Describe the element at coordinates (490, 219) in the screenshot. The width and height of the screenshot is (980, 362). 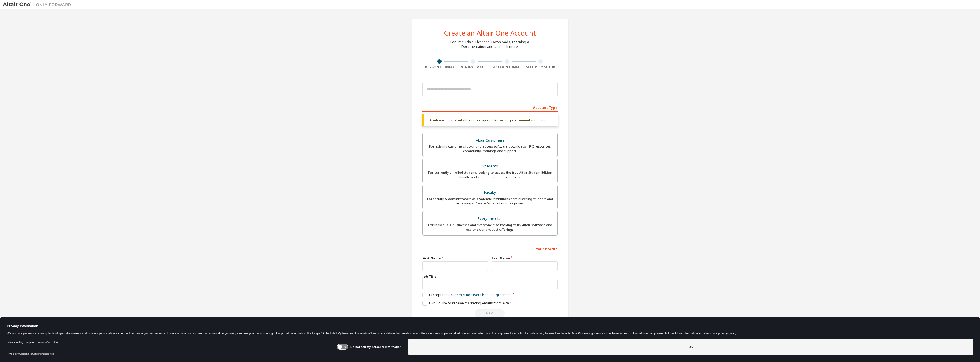
I see `div: Everyone else` at that location.